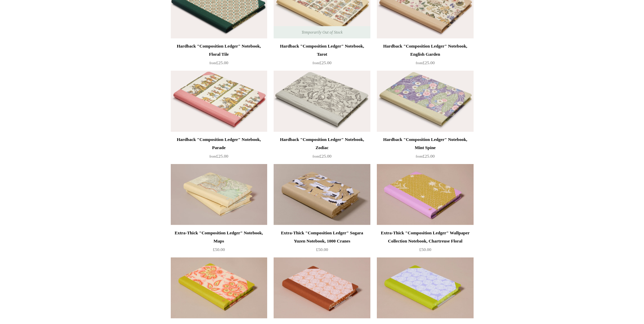 Image resolution: width=644 pixels, height=324 pixels. Describe the element at coordinates (322, 101) in the screenshot. I see `a: Hardback "Composition Ledger" Notebook, Zodiac Hardback "Composition Ledger" Notebook, Zodiac` at that location.